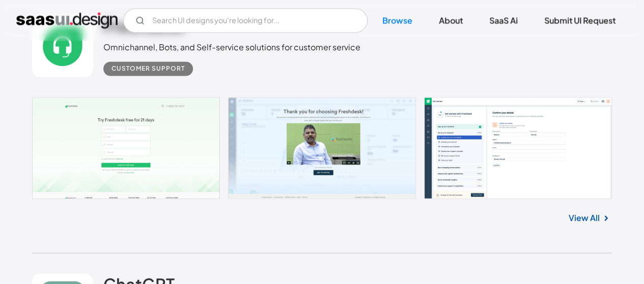 The width and height of the screenshot is (644, 284). What do you see at coordinates (397, 20) in the screenshot?
I see `a: Browse` at bounding box center [397, 20].